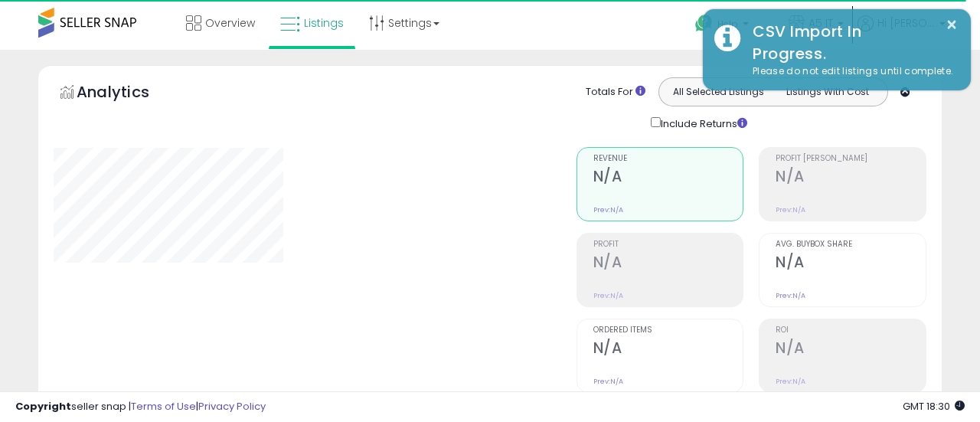 The image size is (980, 422). Describe the element at coordinates (704, 23) in the screenshot. I see `i: Get Help` at that location.